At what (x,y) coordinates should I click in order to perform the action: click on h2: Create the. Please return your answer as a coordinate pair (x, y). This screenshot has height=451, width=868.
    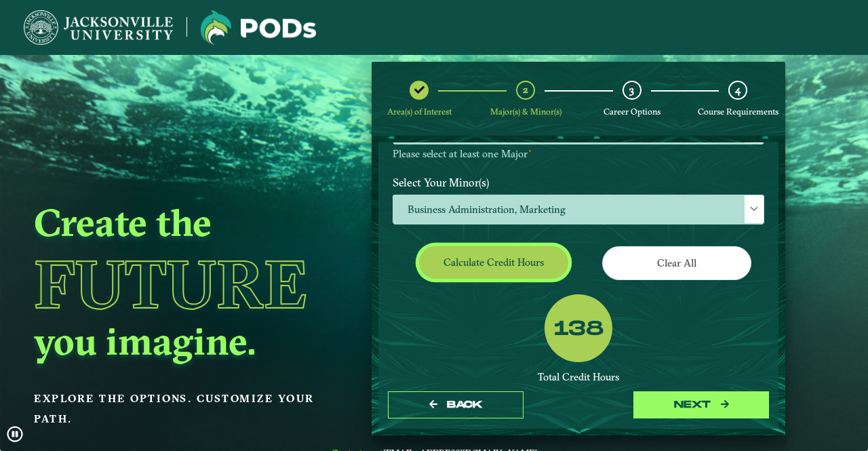
    Looking at the image, I should click on (187, 222).